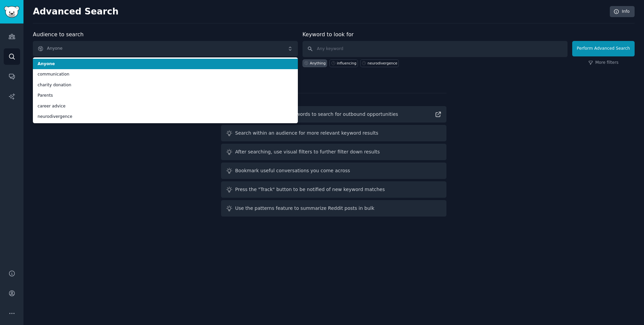 Image resolution: width=644 pixels, height=325 pixels. I want to click on button: Anyone, so click(165, 49).